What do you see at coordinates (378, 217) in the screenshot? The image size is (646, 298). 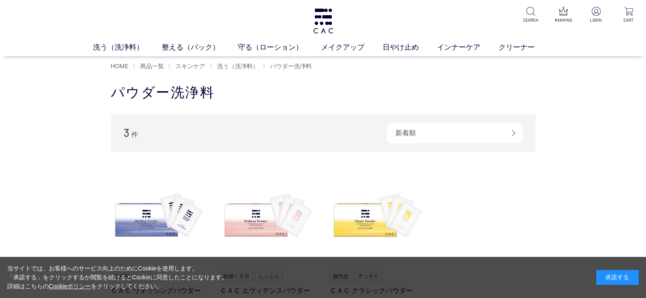 I see `a: ＣＡＣ クラシックパウダー` at bounding box center [378, 217].